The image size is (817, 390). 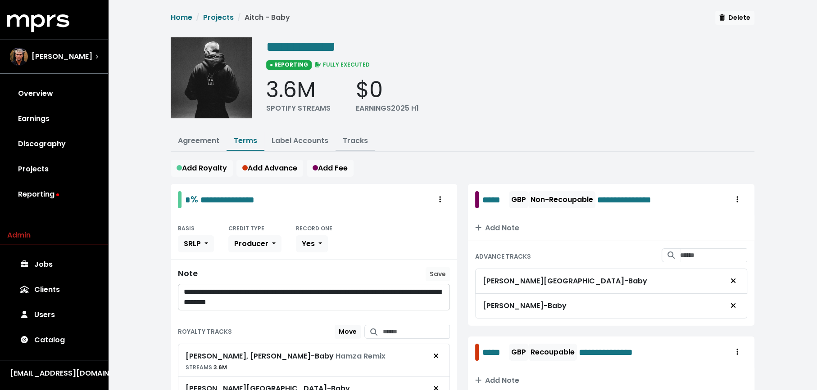 I want to click on span: STREAMS, so click(x=199, y=368).